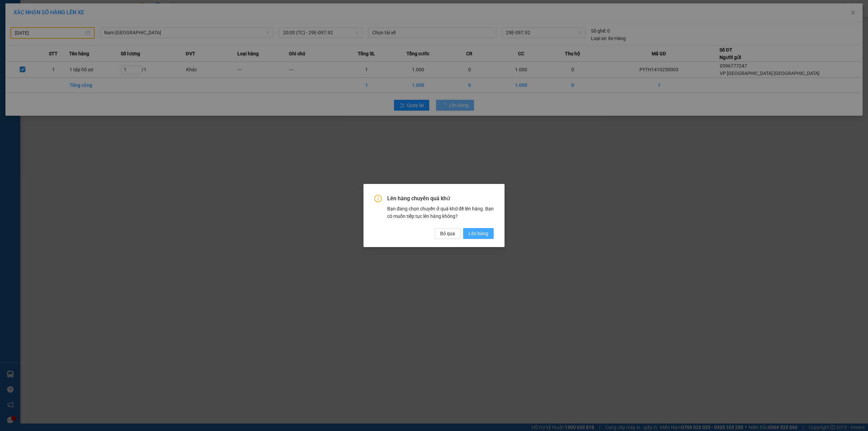  Describe the element at coordinates (447, 234) in the screenshot. I see `button: Bỏ qua` at that location.